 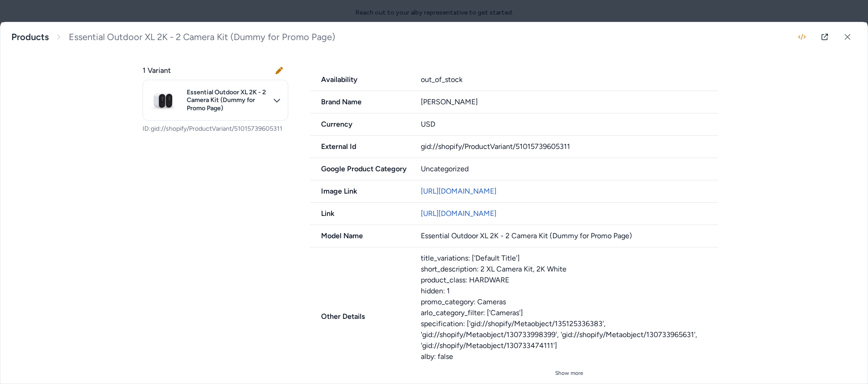 What do you see at coordinates (30, 37) in the screenshot?
I see `a: Products` at bounding box center [30, 37].